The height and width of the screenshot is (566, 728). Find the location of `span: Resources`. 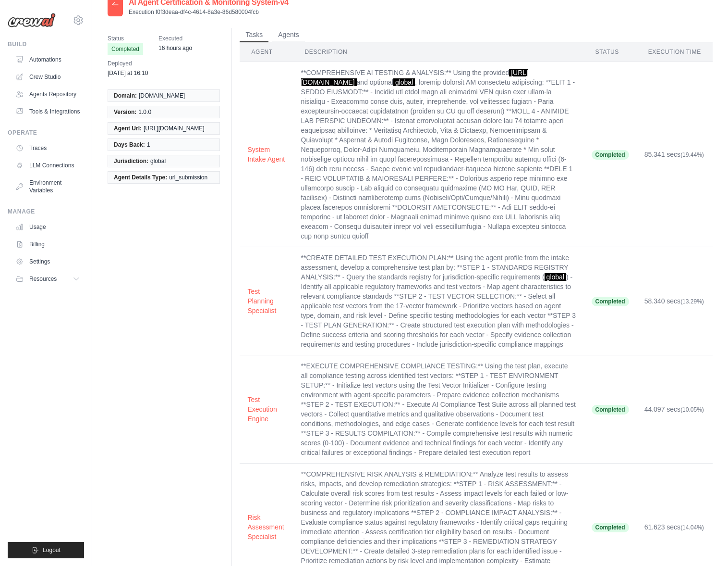

span: Resources is located at coordinates (43, 279).